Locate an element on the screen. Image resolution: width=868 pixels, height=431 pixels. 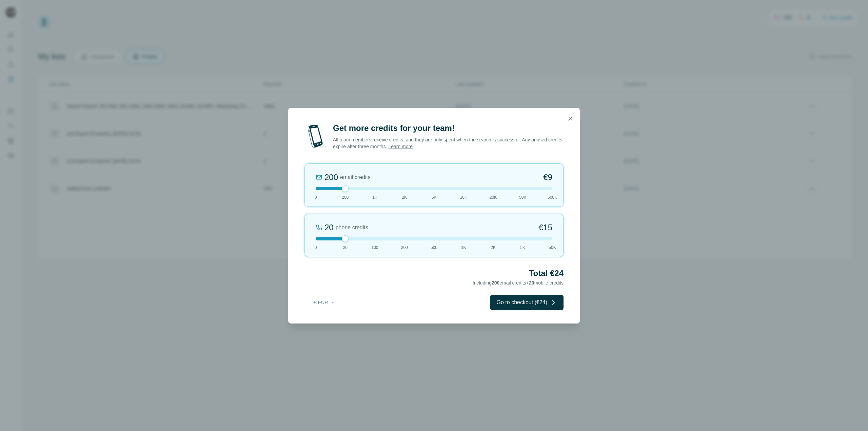
span: phone credits is located at coordinates (352, 228).